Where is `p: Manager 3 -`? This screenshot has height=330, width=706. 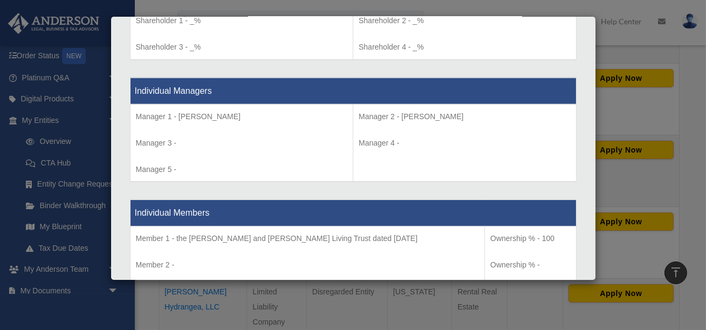
p: Manager 3 - is located at coordinates (242, 143).